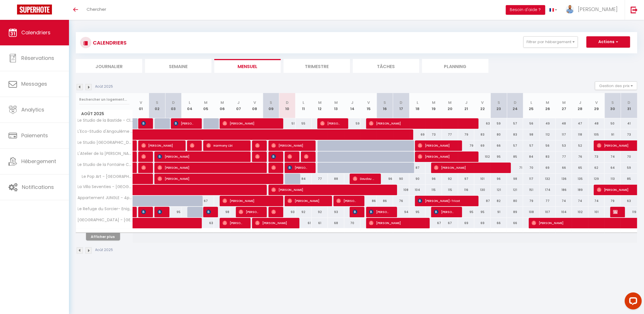 This screenshot has height=314, width=644. I want to click on div: 136, so click(564, 179).